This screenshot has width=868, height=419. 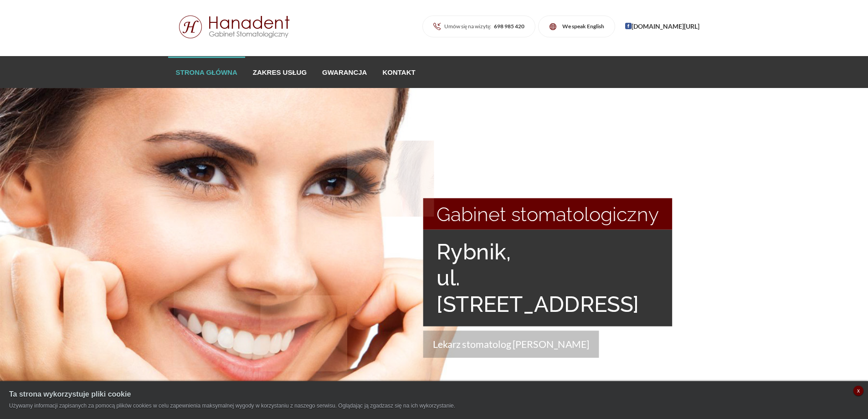 What do you see at coordinates (858, 391) in the screenshot?
I see `a: x` at bounding box center [858, 391].